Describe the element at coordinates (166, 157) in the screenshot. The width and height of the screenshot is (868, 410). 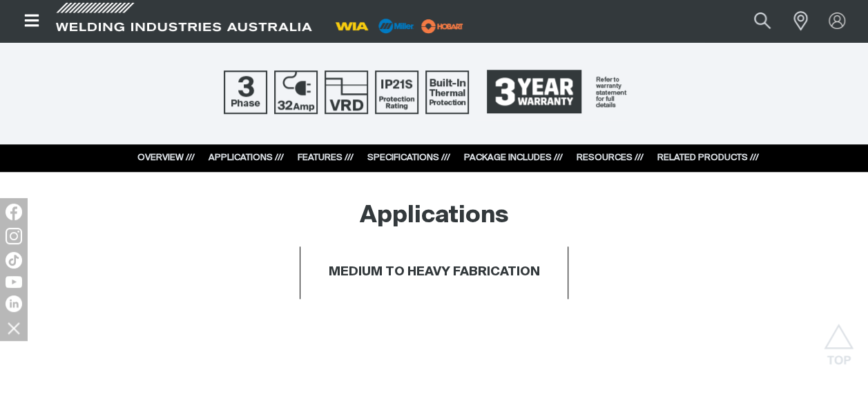
I see `a: OVERVIEW ///` at that location.